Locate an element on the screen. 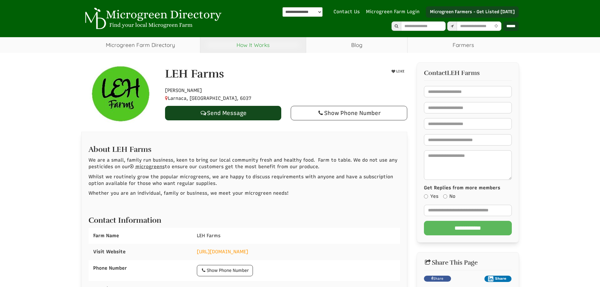 This screenshot has width=600, height=287. p: We are a small, family run business, keen to bring our local community fresh and healthy food. Fa... is located at coordinates (244, 163).